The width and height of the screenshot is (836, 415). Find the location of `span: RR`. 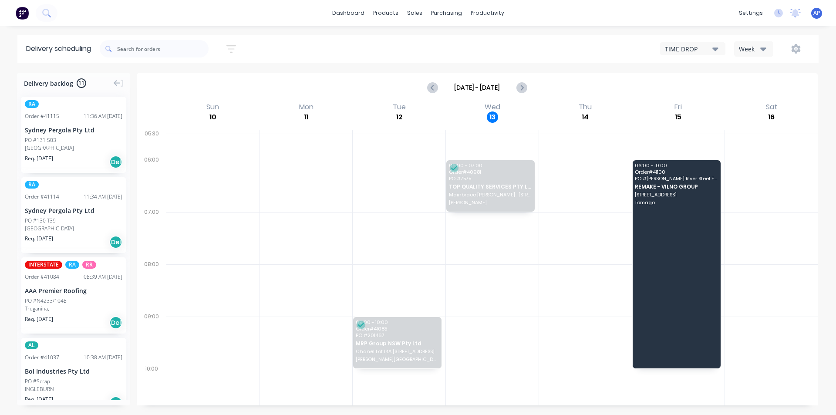

span: RR is located at coordinates (89, 265).